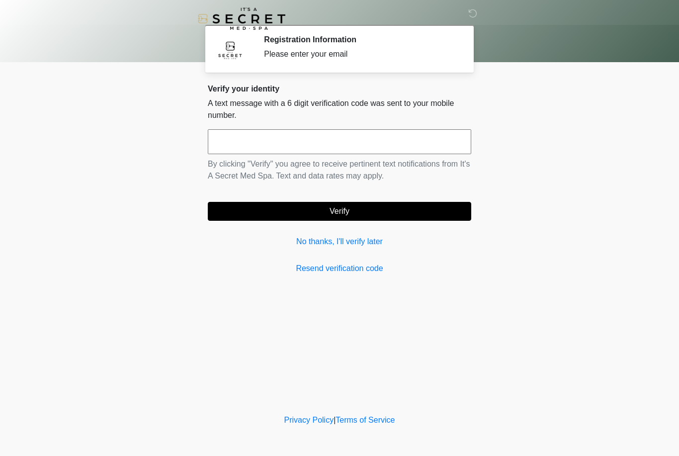 The height and width of the screenshot is (456, 679). Describe the element at coordinates (340, 170) in the screenshot. I see `p: By clicking "Verify" you agree to receive pertinent text notifications from It's A Secret Med Spa...` at that location.